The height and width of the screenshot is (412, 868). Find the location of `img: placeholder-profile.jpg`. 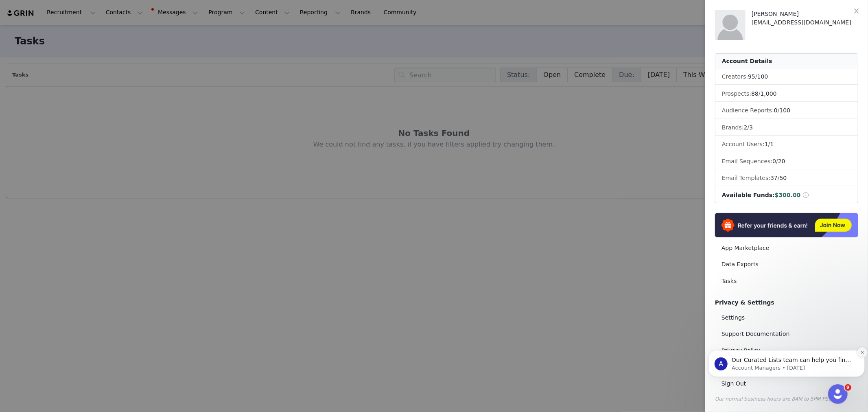

img: placeholder-profile.jpg is located at coordinates (730, 25).